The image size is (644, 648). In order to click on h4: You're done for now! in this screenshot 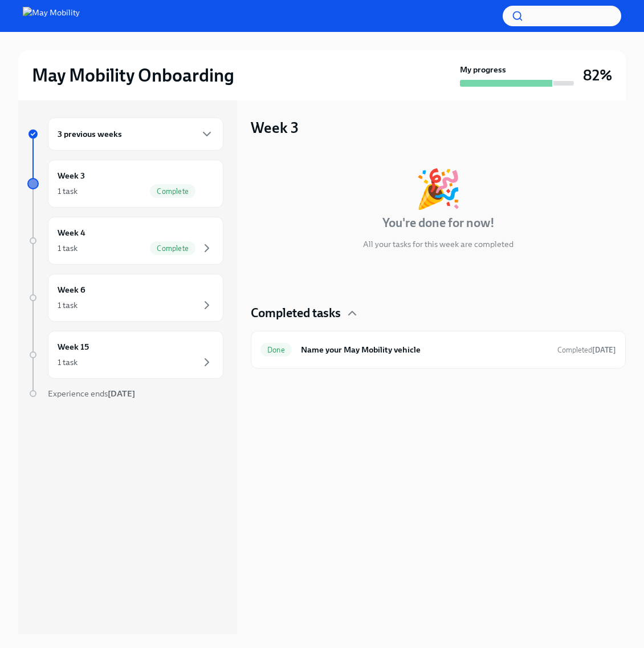, I will do `click(439, 223)`.